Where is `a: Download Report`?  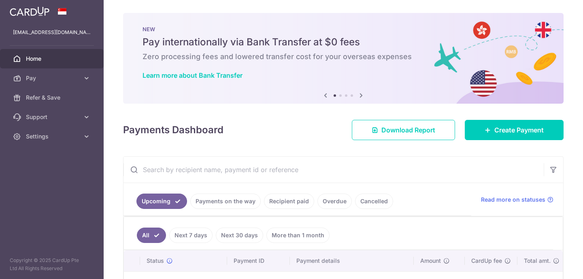 a: Download Report is located at coordinates (403, 130).